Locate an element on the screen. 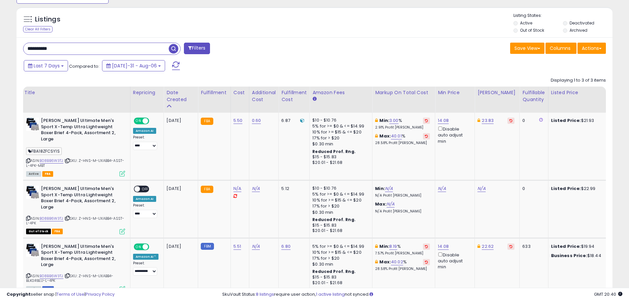 This screenshot has width=629, height=301. div: Title is located at coordinates (76, 92).